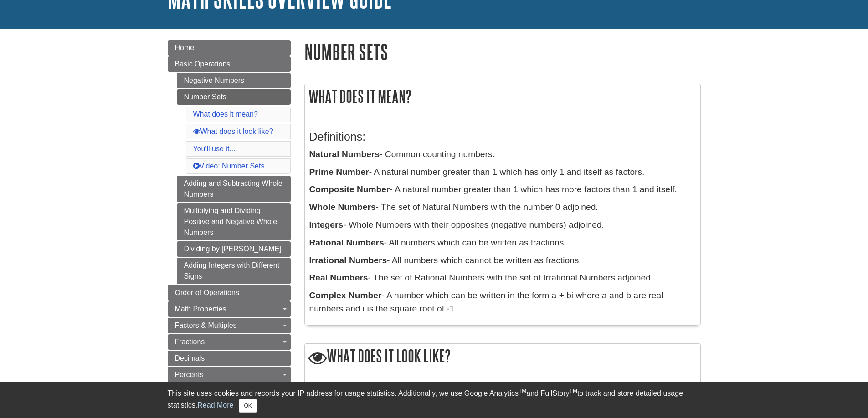 The height and width of the screenshot is (418, 868). Describe the element at coordinates (234, 271) in the screenshot. I see `a: Adding Integers with Different Signs` at that location.